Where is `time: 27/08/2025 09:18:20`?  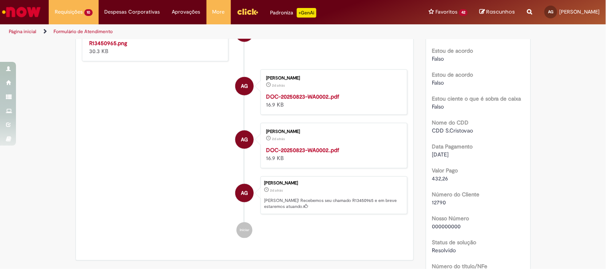 time: 27/08/2025 09:18:20 is located at coordinates (278, 85).